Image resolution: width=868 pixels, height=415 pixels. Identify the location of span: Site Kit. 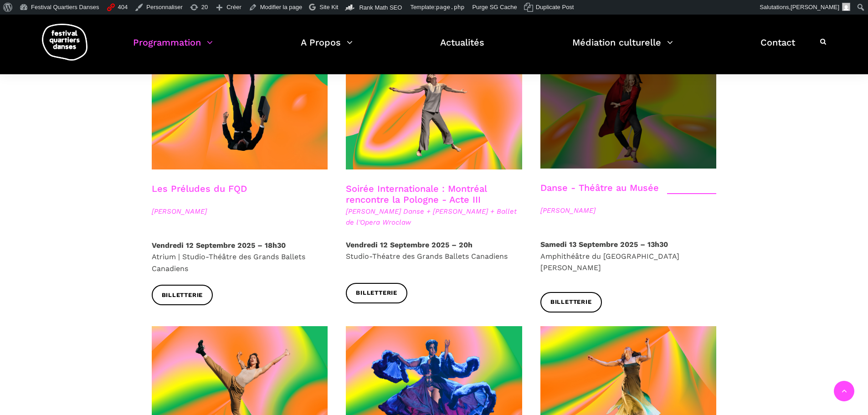
(329, 7).